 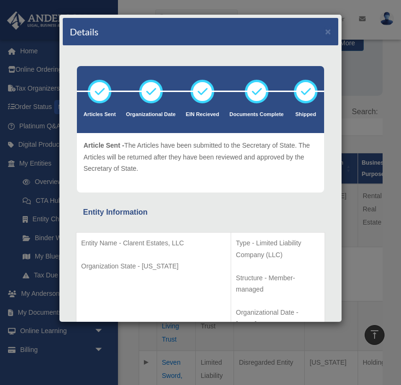 What do you see at coordinates (153, 243) in the screenshot?
I see `p: Entity Name - Clarent Estates, LLC` at bounding box center [153, 243].